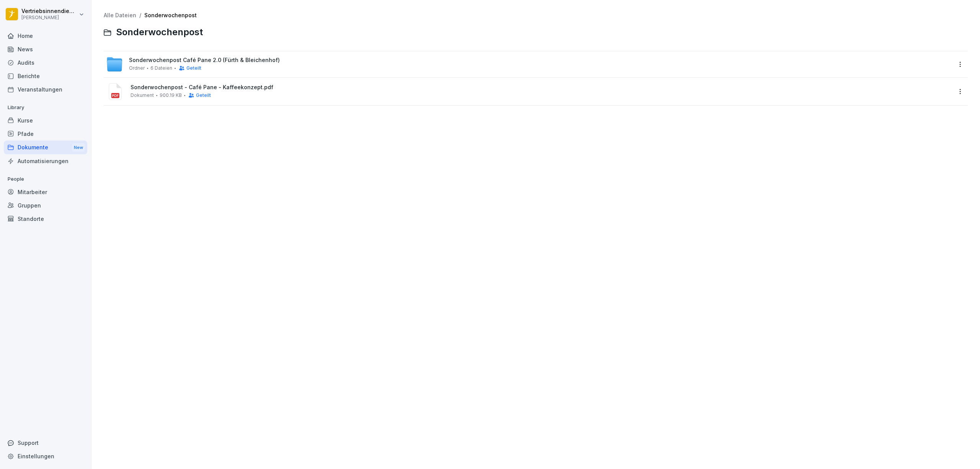 This screenshot has height=469, width=980. What do you see at coordinates (204, 60) in the screenshot?
I see `span: Sonderwochenpost Café Pane 2.0 (Fürth & Bleichenhof)` at bounding box center [204, 60].